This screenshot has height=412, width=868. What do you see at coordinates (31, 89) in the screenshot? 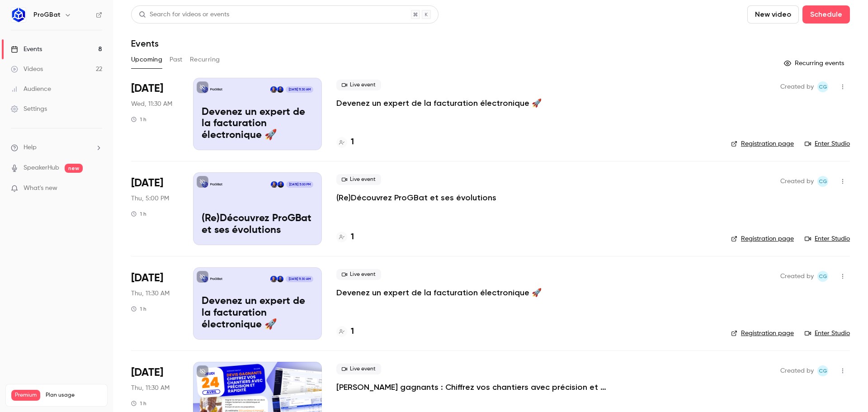
I see `div: Audience` at bounding box center [31, 89].